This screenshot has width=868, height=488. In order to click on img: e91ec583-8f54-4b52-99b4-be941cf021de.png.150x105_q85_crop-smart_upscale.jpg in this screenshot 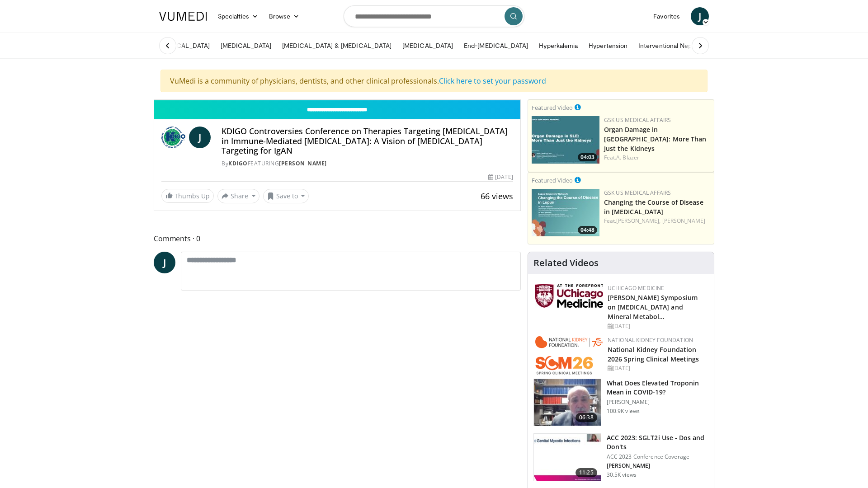, I will do `click(566, 140)`.